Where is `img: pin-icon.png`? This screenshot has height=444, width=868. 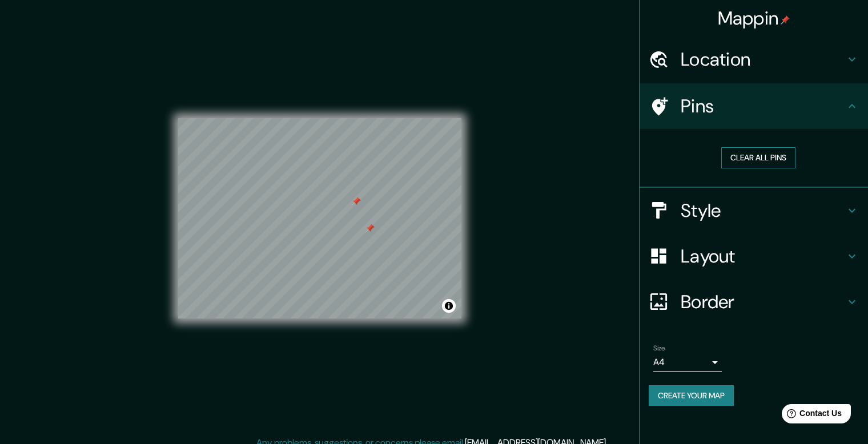
img: pin-icon.png is located at coordinates (785, 20).